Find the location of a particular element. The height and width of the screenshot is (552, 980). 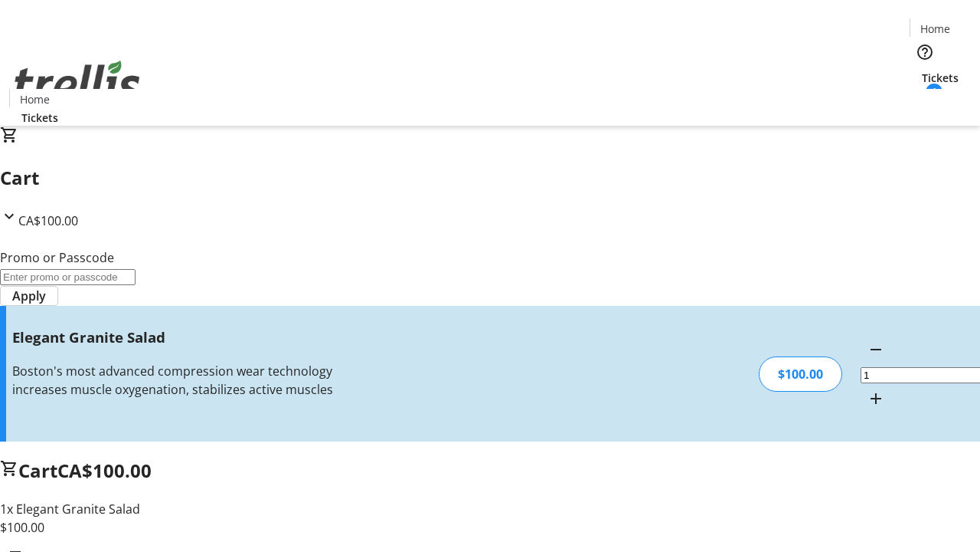

button: Help is located at coordinates (925, 52).